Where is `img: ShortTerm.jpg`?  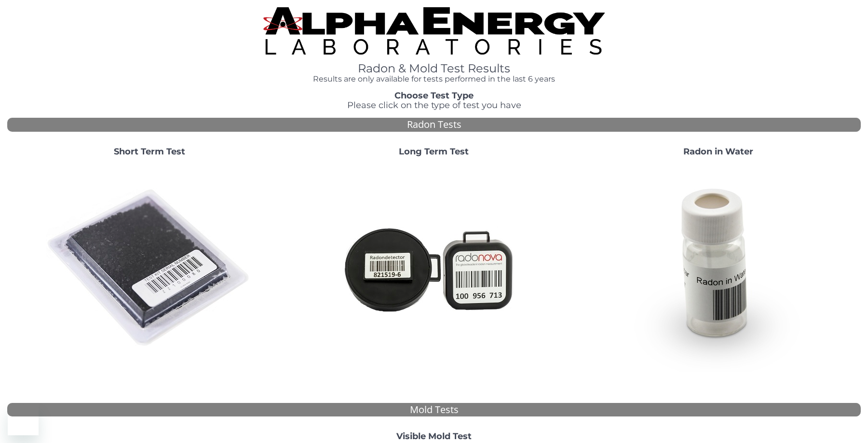 img: ShortTerm.jpg is located at coordinates (149, 268).